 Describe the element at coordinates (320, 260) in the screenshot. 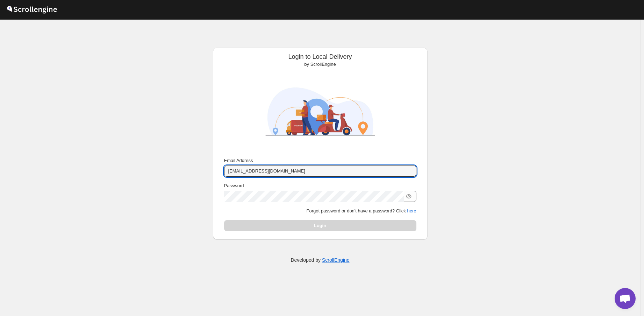

I see `p: Developed by` at that location.